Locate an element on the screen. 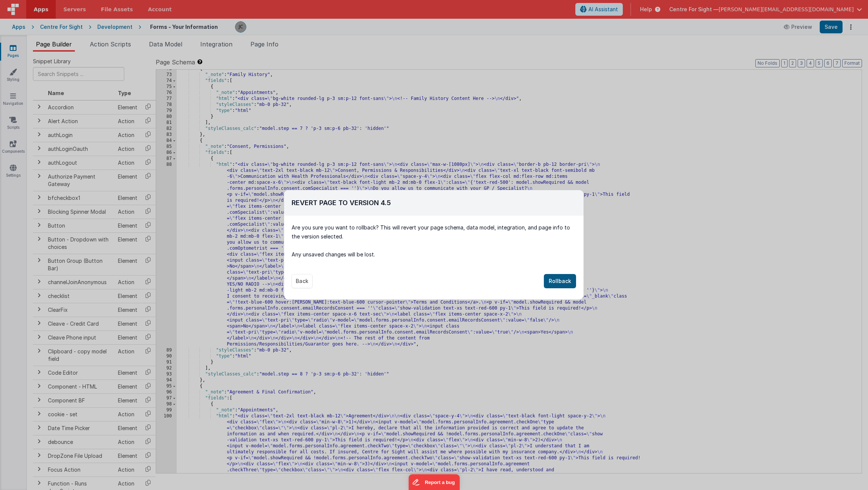 This screenshot has width=868, height=490. button: Rollback is located at coordinates (560, 282).